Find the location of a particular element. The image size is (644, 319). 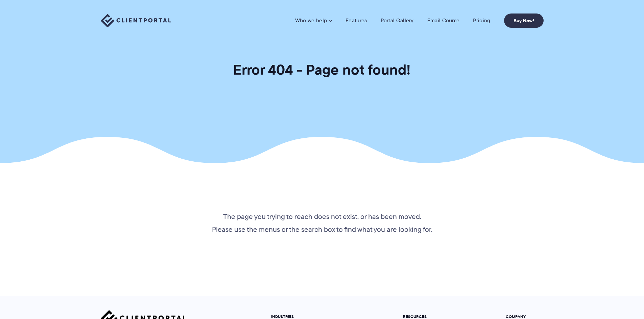

h1: Error 404 - Page not found! is located at coordinates (322, 70).